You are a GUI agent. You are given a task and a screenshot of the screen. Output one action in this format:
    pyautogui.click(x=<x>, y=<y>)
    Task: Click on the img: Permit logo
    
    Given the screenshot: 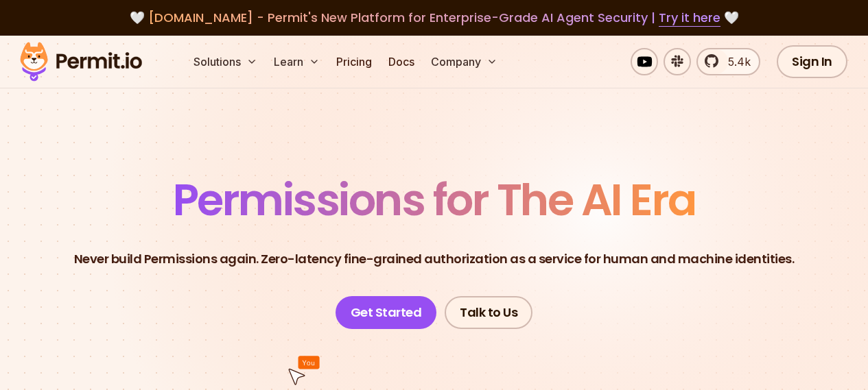 What is the action you would take?
    pyautogui.click(x=81, y=62)
    